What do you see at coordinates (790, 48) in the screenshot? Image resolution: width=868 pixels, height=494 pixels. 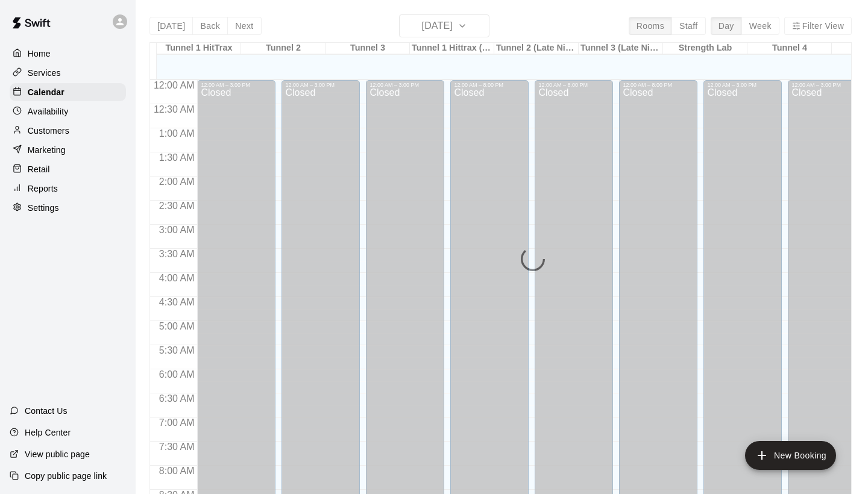 I see `div: Tunnel 4` at bounding box center [790, 48].